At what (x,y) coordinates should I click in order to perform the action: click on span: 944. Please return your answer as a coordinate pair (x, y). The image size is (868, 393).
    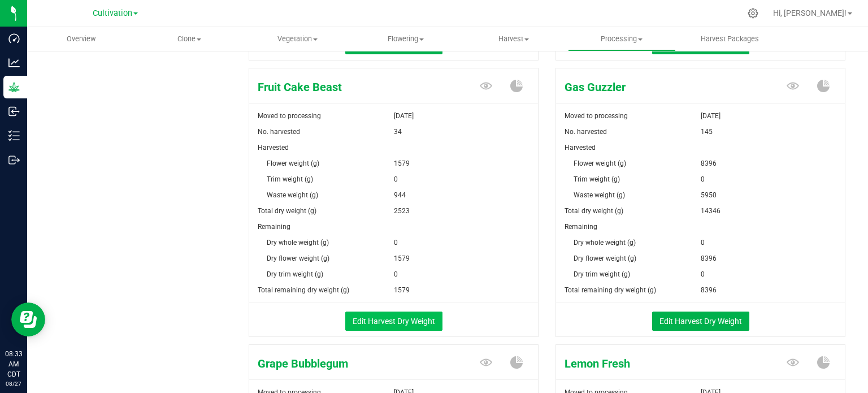
    Looking at the image, I should click on (399, 195).